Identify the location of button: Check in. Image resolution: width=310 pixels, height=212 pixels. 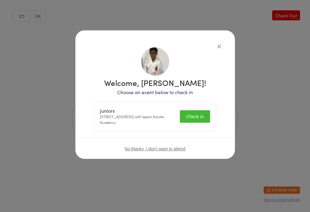
(195, 116).